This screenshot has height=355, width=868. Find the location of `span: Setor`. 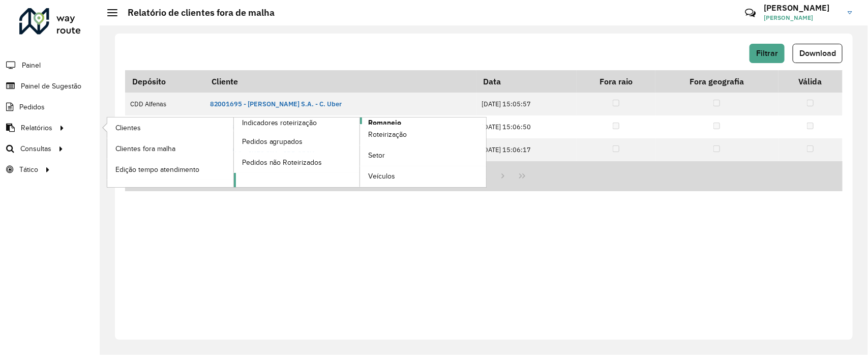

span: Setor is located at coordinates (376, 155).